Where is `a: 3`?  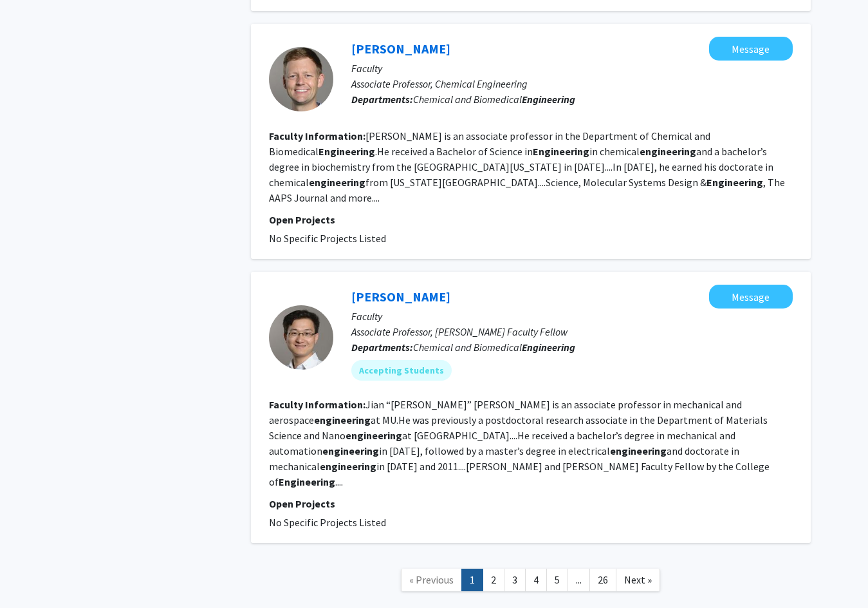 a: 3 is located at coordinates (515, 579).